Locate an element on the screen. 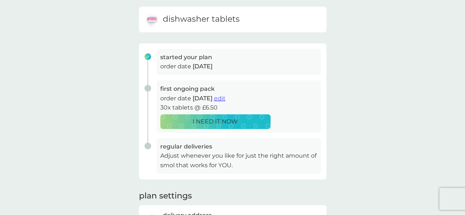 The height and width of the screenshot is (215, 465). p: Adjust whenever you like for just the right amount of smol that works for YOU. is located at coordinates (239, 160).